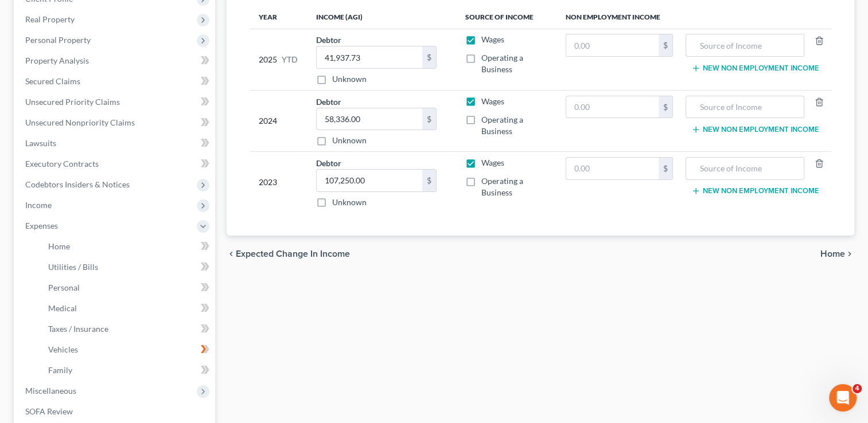 The image size is (868, 423). I want to click on a: Family, so click(127, 370).